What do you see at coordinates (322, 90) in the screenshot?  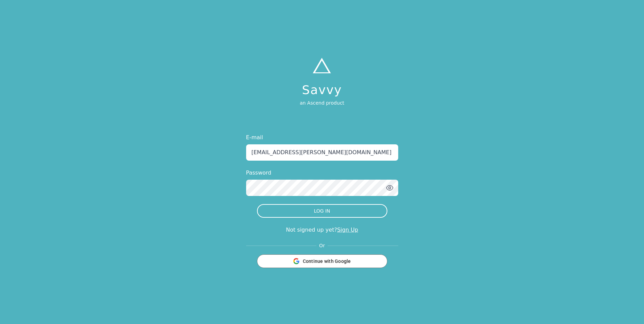 I see `h1: Savvy` at bounding box center [322, 90].